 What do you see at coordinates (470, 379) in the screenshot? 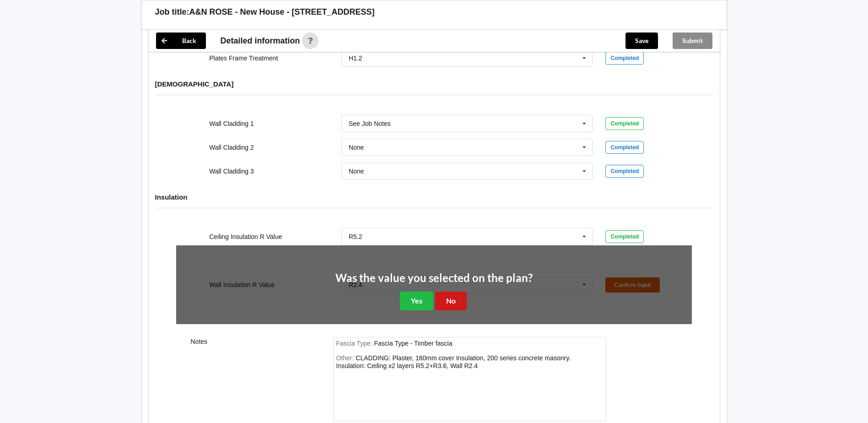
I see `form: notes-field` at bounding box center [470, 379].